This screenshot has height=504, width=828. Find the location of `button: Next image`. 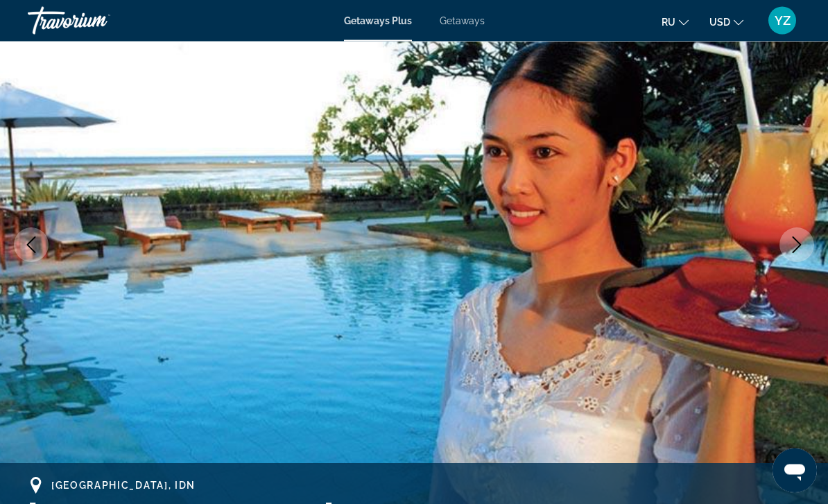

button: Next image is located at coordinates (797, 245).